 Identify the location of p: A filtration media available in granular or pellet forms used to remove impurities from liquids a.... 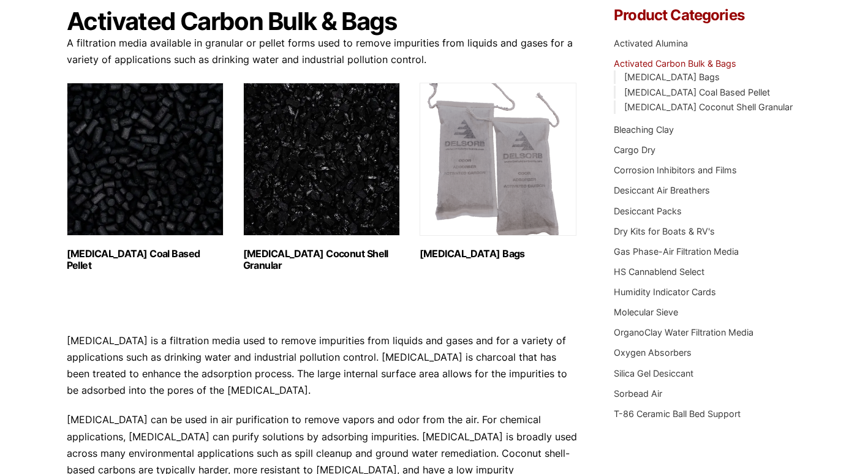
(322, 52).